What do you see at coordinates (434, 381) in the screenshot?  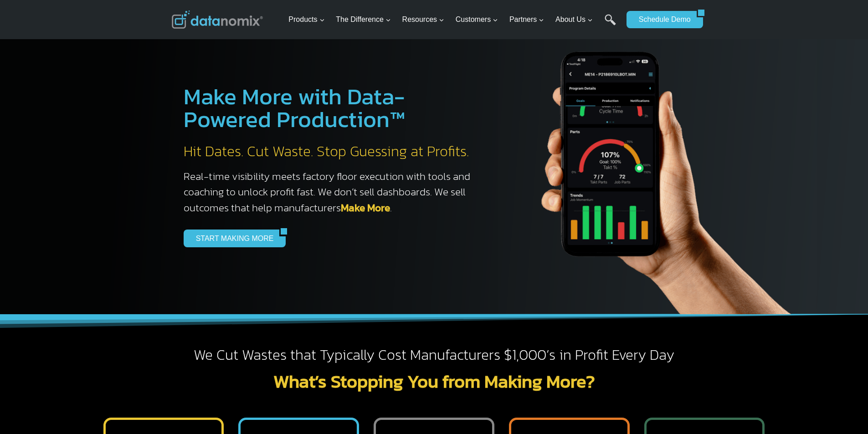 I see `h2: What’s Stopping You from Making More?` at bounding box center [434, 381].